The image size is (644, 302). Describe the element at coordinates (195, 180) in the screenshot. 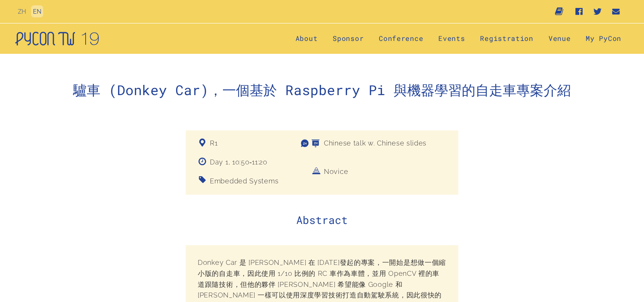

I see `dfn: Category:` at that location.